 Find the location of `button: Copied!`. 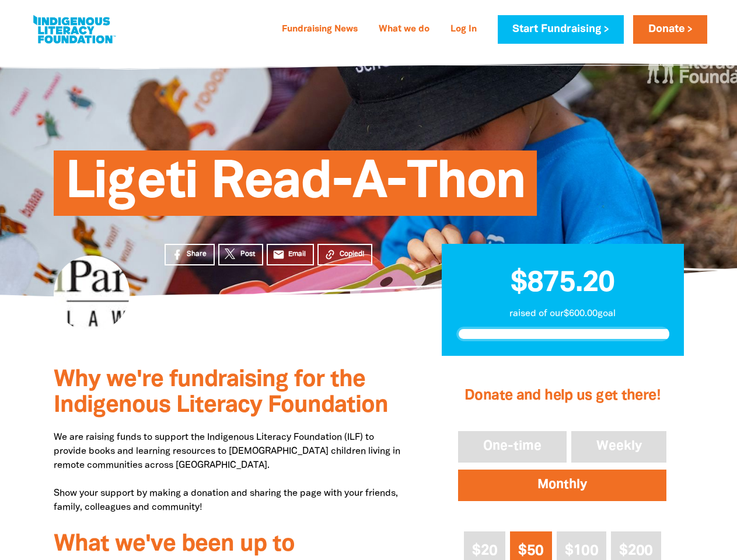

button: Copied! is located at coordinates (345, 254).